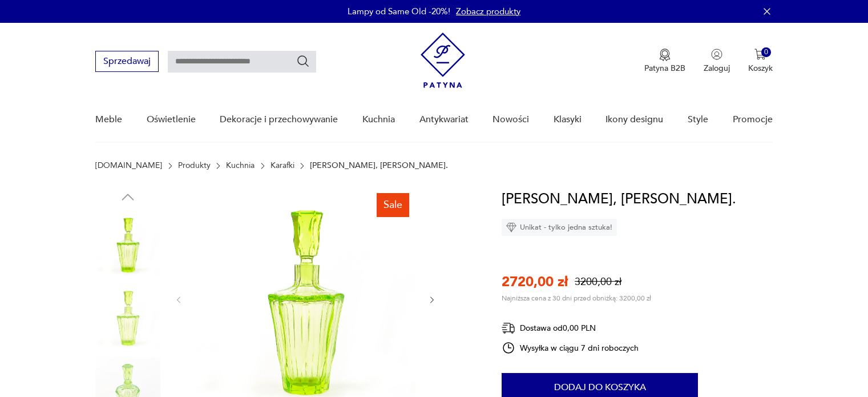 Image resolution: width=868 pixels, height=397 pixels. Describe the element at coordinates (753, 120) in the screenshot. I see `a: Promocje` at that location.